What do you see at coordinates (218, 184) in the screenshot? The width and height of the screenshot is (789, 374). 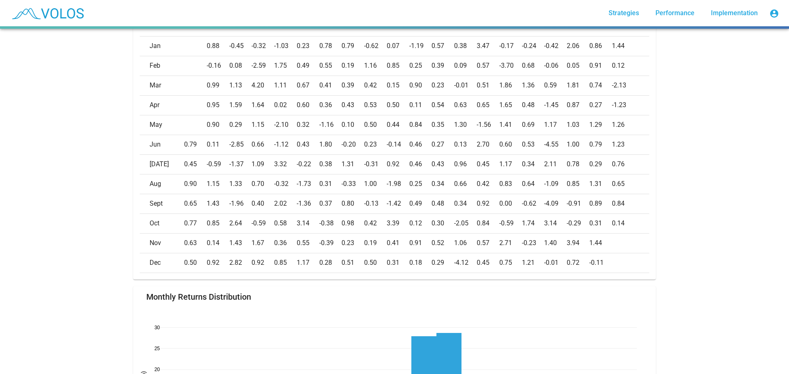 I see `td: 1.15` at bounding box center [218, 184].